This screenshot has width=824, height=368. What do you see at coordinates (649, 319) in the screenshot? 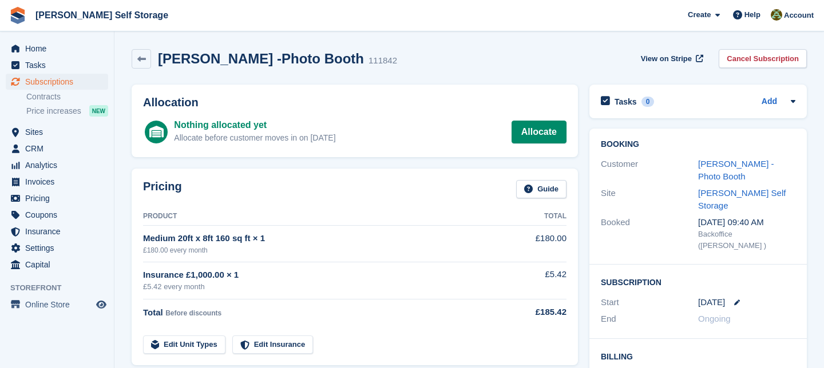
I see `div: End` at bounding box center [649, 319].